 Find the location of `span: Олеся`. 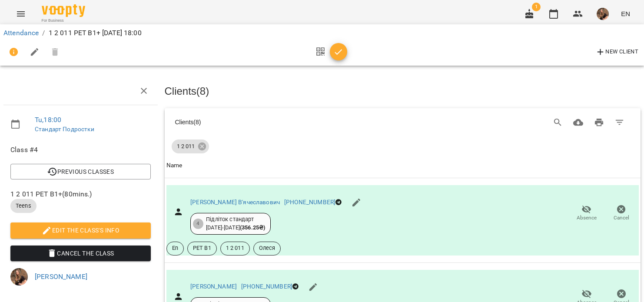

span: Олеся is located at coordinates (267, 248).